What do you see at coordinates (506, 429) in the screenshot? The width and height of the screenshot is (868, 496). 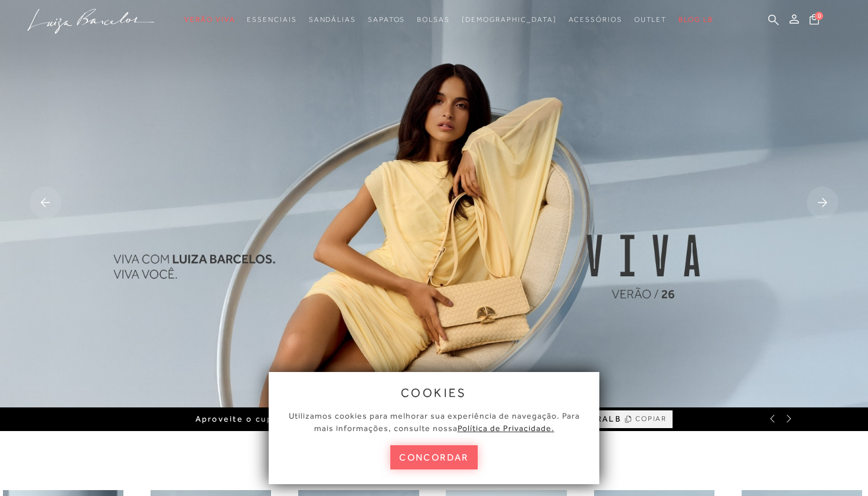 I see `u: Política de Privacidade.` at bounding box center [506, 429].